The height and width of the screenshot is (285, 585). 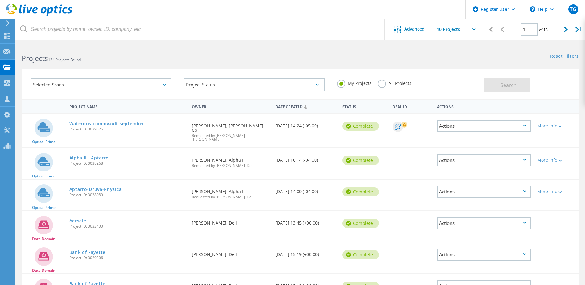 What do you see at coordinates (354, 82) in the screenshot?
I see `label: My Projects` at bounding box center [354, 82].